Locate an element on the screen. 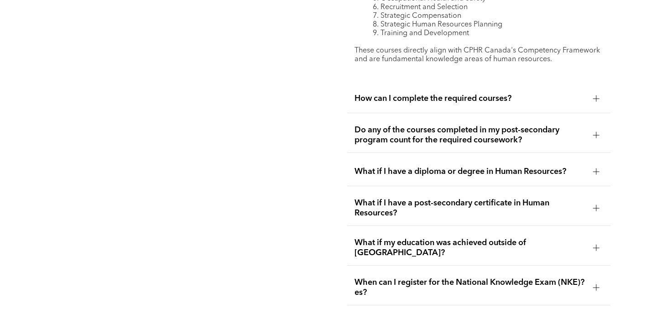  p: These courses directly align with CPHR Canada's Competency Framework and are fundamental knowledg... is located at coordinates (479, 55).